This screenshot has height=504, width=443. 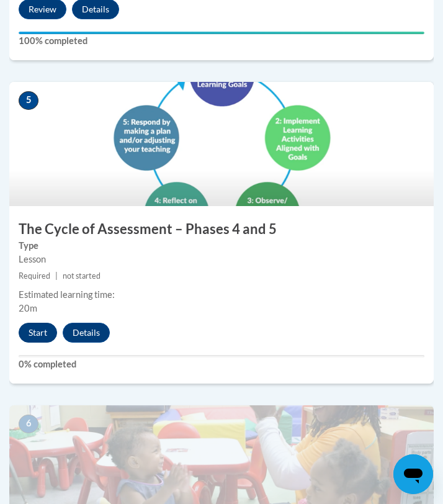 What do you see at coordinates (86, 333) in the screenshot?
I see `button: Details` at bounding box center [86, 333].